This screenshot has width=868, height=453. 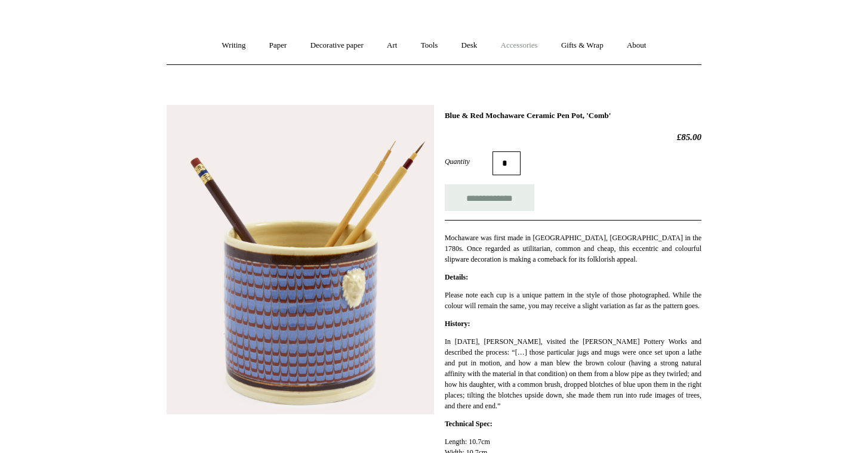 I want to click on a: Decorative paper, so click(x=336, y=46).